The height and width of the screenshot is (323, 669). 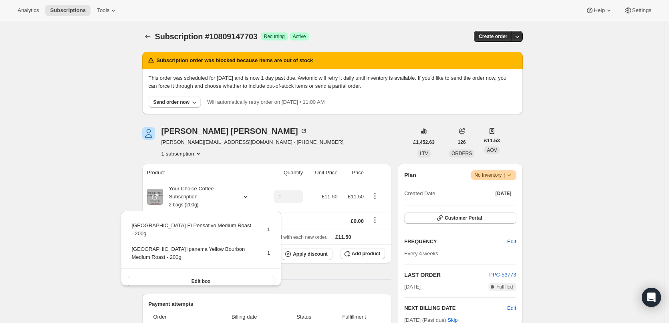 I want to click on span: LTV, so click(x=424, y=153).